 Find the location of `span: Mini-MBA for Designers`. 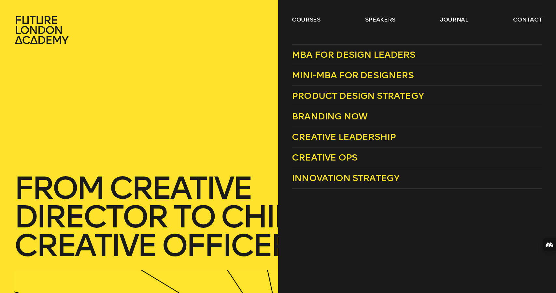

span: Mini-MBA for Designers is located at coordinates (353, 75).